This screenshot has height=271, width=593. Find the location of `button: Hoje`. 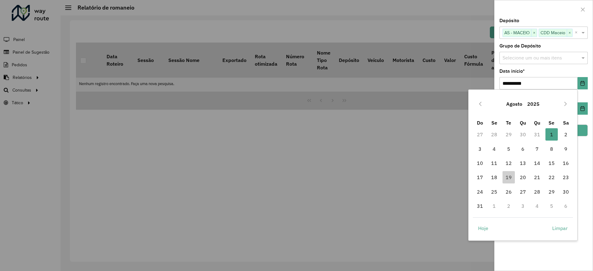

button: Hoje is located at coordinates (483, 228).